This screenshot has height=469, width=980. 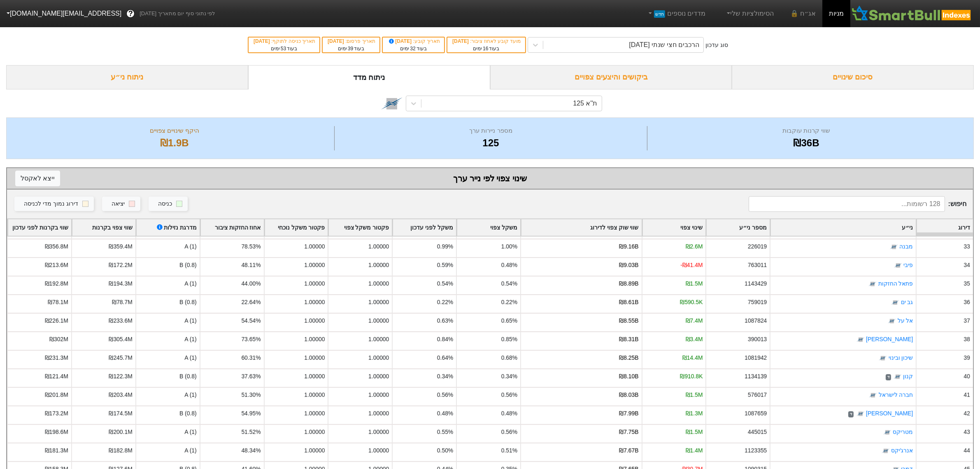 What do you see at coordinates (757, 339) in the screenshot?
I see `div: 390013` at bounding box center [757, 339].